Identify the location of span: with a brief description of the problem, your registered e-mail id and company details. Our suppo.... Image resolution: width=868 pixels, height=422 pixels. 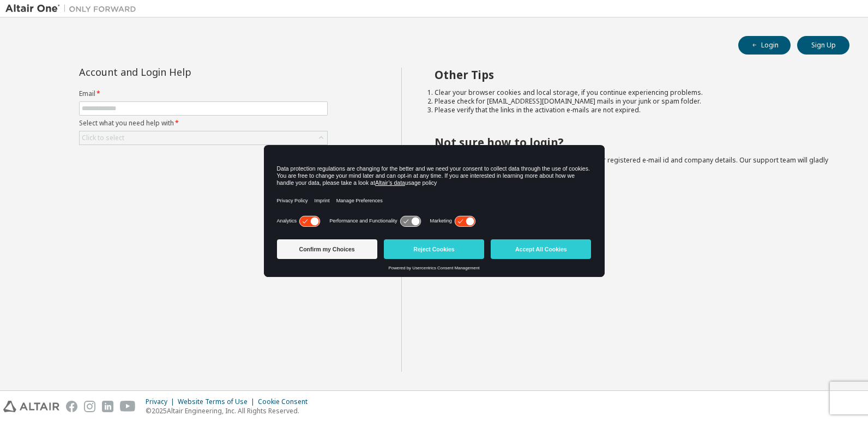
(631, 164).